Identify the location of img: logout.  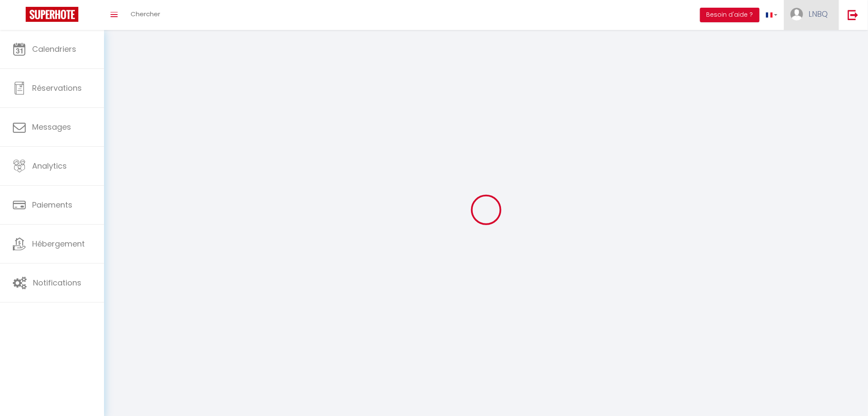
(853, 15).